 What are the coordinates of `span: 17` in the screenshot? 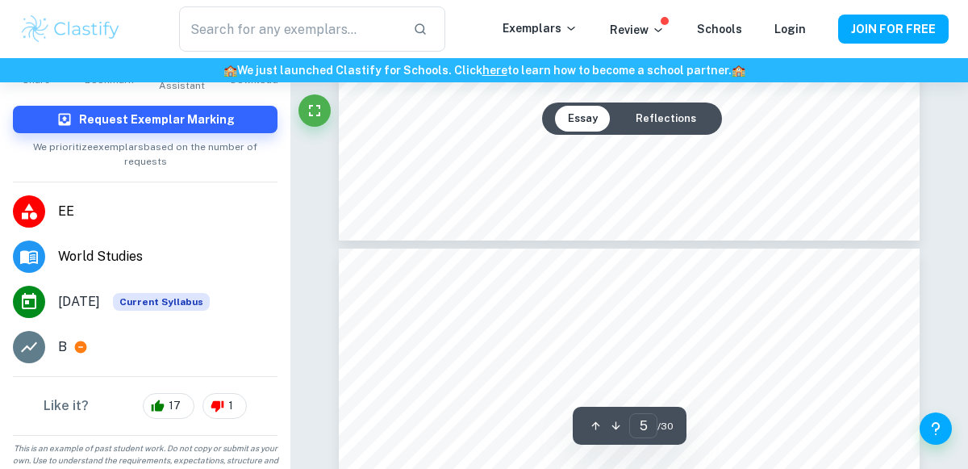 It's located at (174, 406).